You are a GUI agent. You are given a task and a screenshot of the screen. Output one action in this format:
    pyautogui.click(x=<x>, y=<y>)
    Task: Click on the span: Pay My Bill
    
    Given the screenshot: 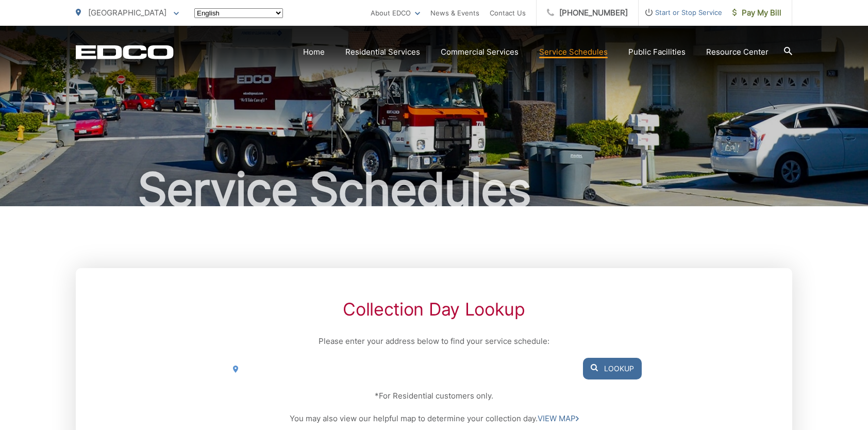 What is the action you would take?
    pyautogui.click(x=757, y=13)
    